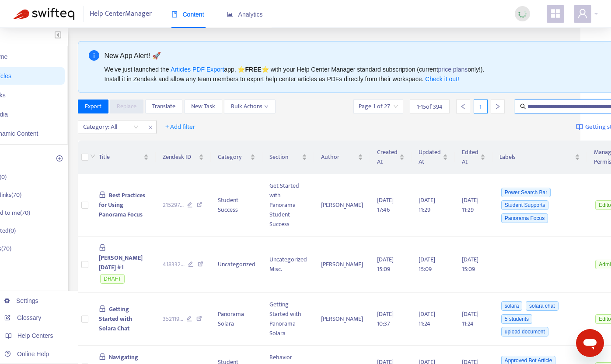  Describe the element at coordinates (250, 107) in the screenshot. I see `button: Bulk Actionsdown` at that location.